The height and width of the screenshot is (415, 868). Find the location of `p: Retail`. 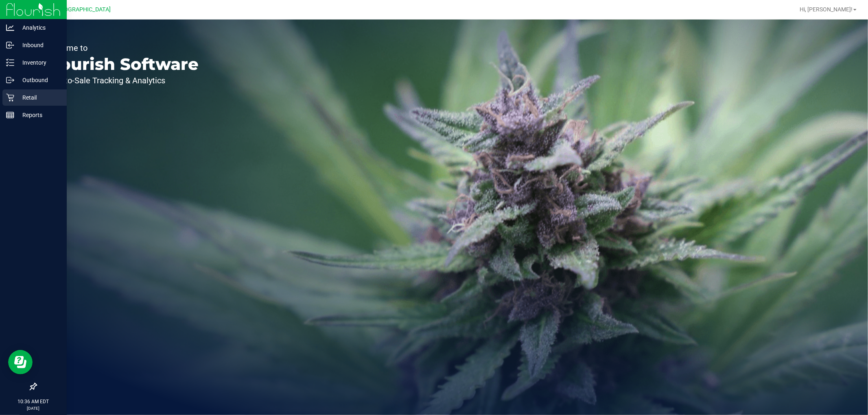

p: Retail is located at coordinates (39, 97).